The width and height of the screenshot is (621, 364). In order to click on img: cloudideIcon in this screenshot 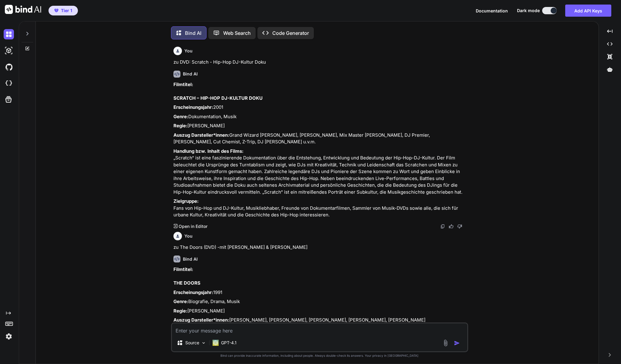, I will do `click(9, 83)`.